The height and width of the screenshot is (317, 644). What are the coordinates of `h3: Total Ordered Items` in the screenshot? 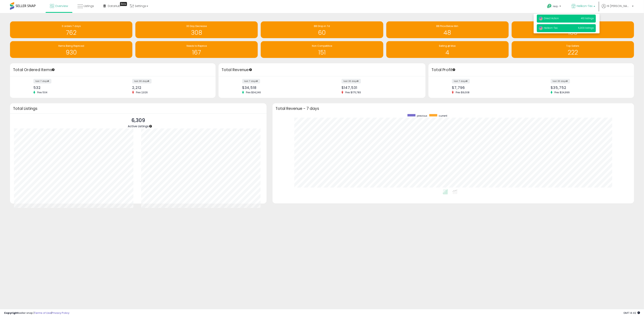 It's located at (113, 70).